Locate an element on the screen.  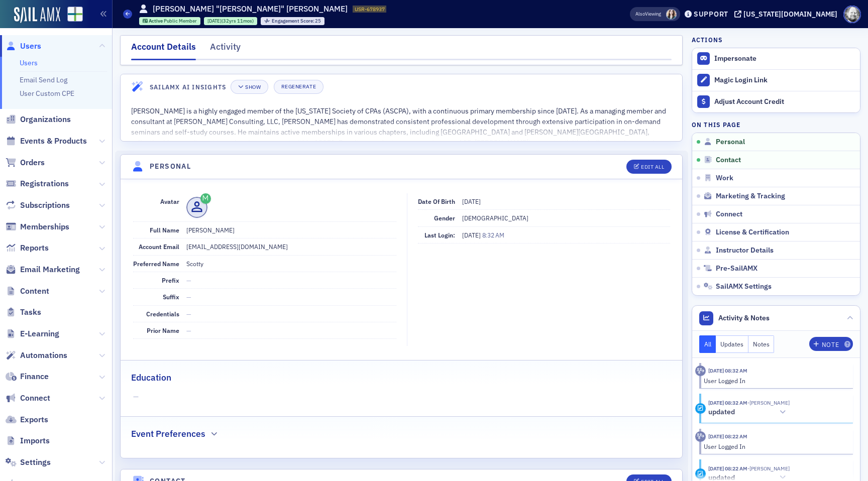
span: Content is located at coordinates (35, 291).